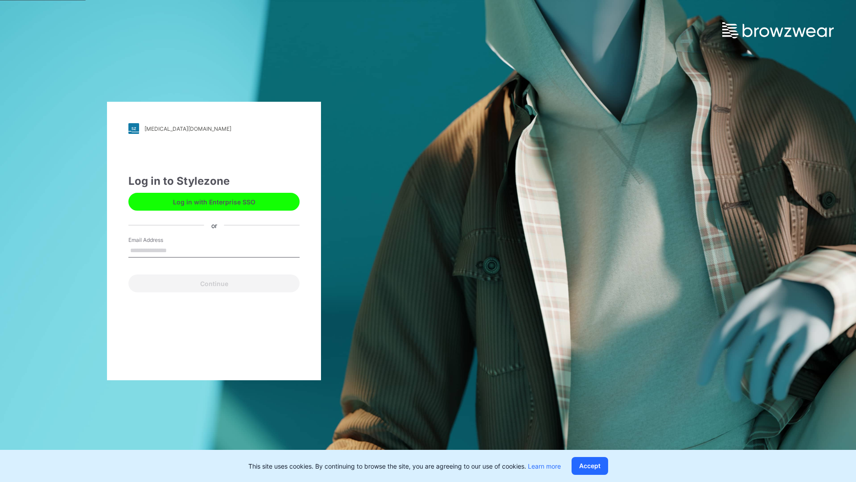 The height and width of the screenshot is (482, 856). Describe the element at coordinates (134, 128) in the screenshot. I see `img: stylezone-logo.562084cfcfab977791bfbf7441f1a819.svg` at that location.